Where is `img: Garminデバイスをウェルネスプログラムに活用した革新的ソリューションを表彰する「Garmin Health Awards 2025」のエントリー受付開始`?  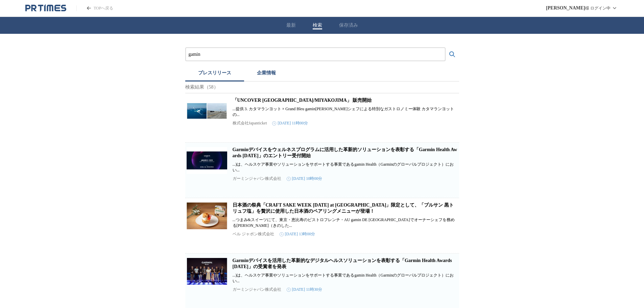 img: Garminデバイスをウェルネスプログラムに活用した革新的ソリューションを表彰する「Garmin Health Awards 2025」のエントリー受付開始 is located at coordinates (207, 160).